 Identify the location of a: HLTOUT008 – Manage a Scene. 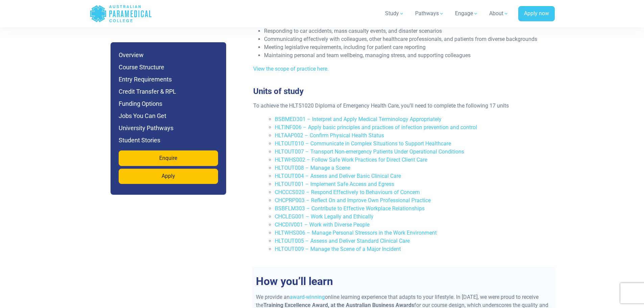
(313, 168).